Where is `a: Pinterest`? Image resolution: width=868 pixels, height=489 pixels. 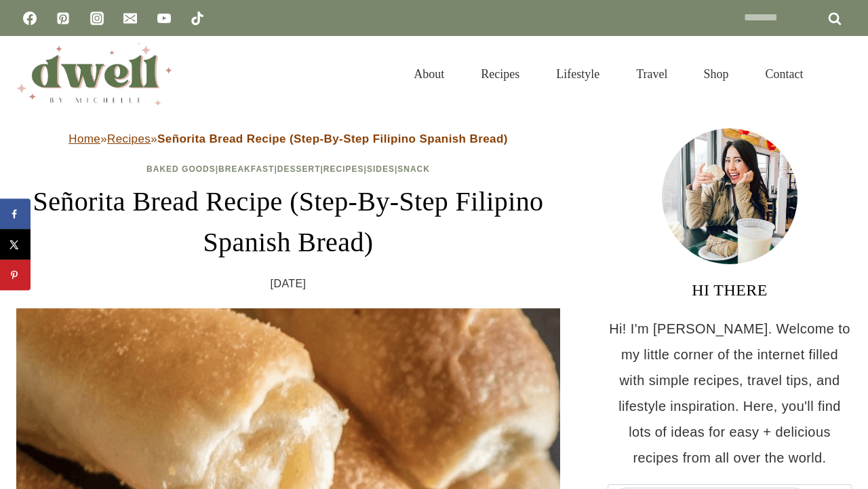 a: Pinterest is located at coordinates (63, 18).